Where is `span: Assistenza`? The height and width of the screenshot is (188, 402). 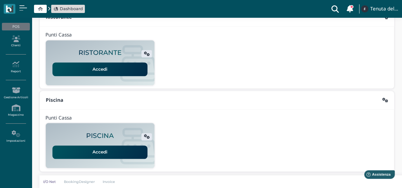 span: Assistenza is located at coordinates (30, 7).